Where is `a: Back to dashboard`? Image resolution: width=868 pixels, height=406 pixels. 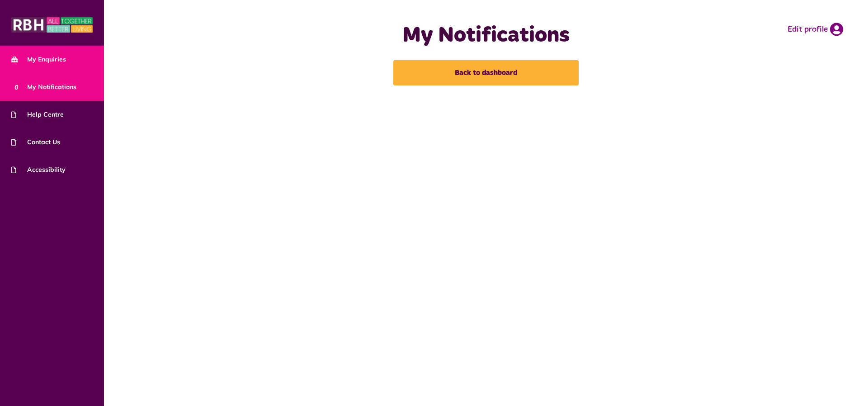 a: Back to dashboard is located at coordinates (486, 73).